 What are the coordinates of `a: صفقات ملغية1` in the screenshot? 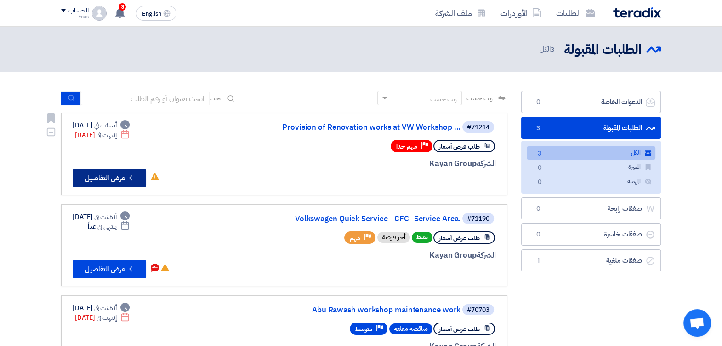 It's located at (591, 260).